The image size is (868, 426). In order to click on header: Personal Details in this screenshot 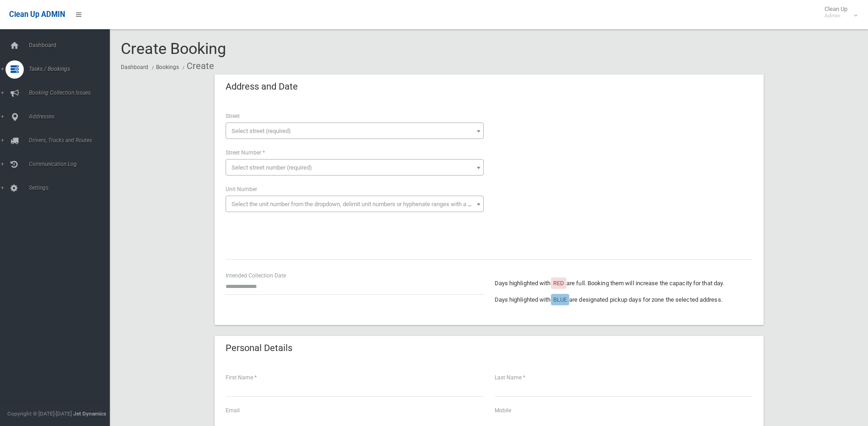, I will do `click(259, 348)`.